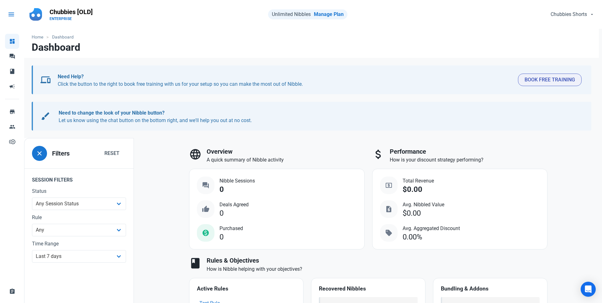 This screenshot has height=303, width=602. What do you see at coordinates (291, 14) in the screenshot?
I see `span: Unlimited Nibbles` at bounding box center [291, 14].